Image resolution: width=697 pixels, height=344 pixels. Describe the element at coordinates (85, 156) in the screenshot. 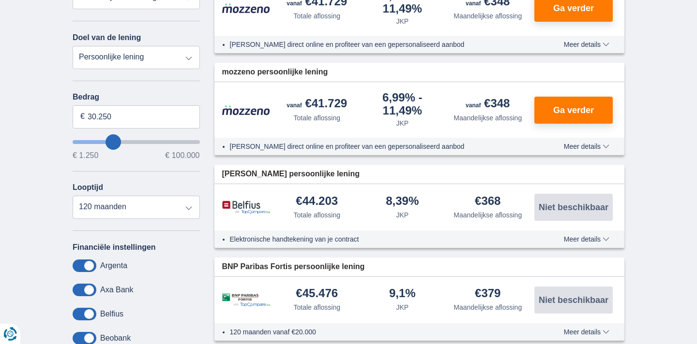

I see `span: € 1.250` at that location.